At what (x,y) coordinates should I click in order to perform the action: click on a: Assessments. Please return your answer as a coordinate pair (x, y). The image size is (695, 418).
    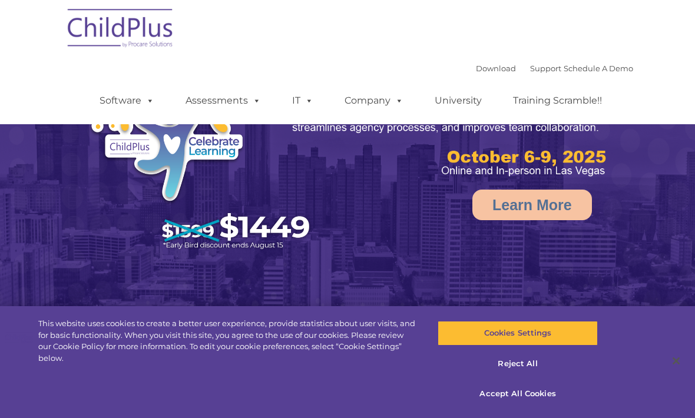
    Looking at the image, I should click on (223, 101).